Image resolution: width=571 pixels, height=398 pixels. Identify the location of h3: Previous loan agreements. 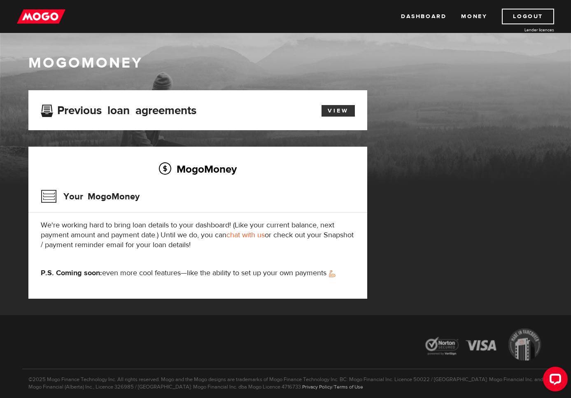
(119, 109).